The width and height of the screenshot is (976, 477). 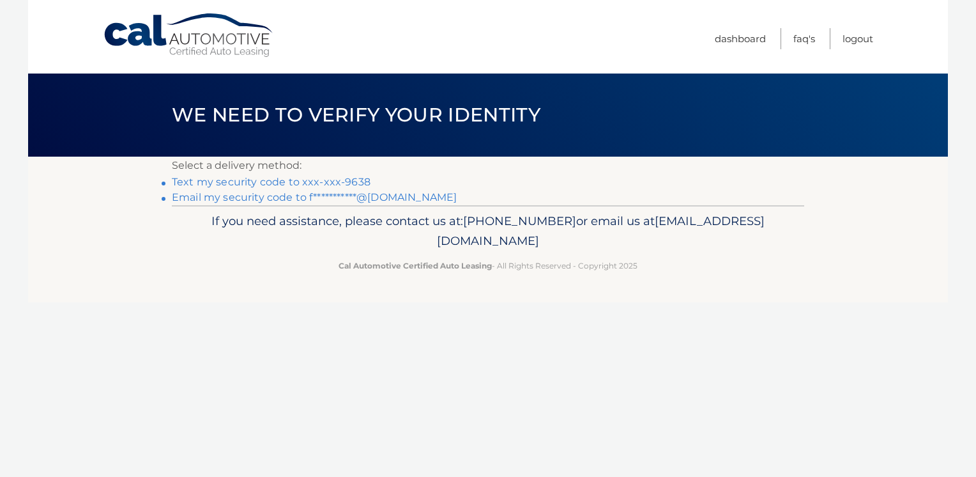 I want to click on a: Logout, so click(x=858, y=38).